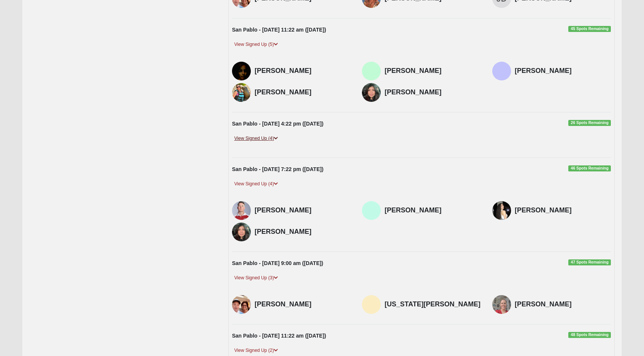 The image size is (644, 356). What do you see at coordinates (256, 278) in the screenshot?
I see `a: View Signed Up (3)` at bounding box center [256, 278].